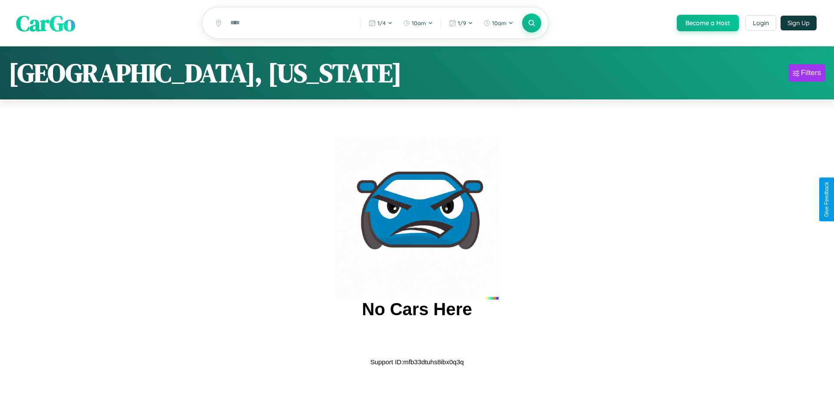 The width and height of the screenshot is (834, 399). Describe the element at coordinates (417, 218) in the screenshot. I see `img: car` at that location.